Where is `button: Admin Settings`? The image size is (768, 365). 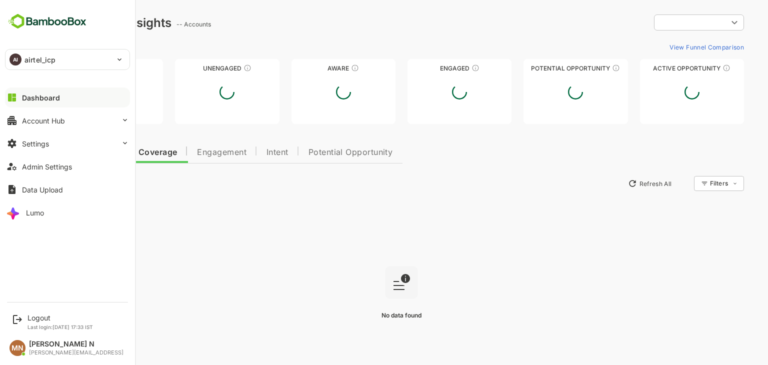 button: Admin Settings is located at coordinates (67, 166).